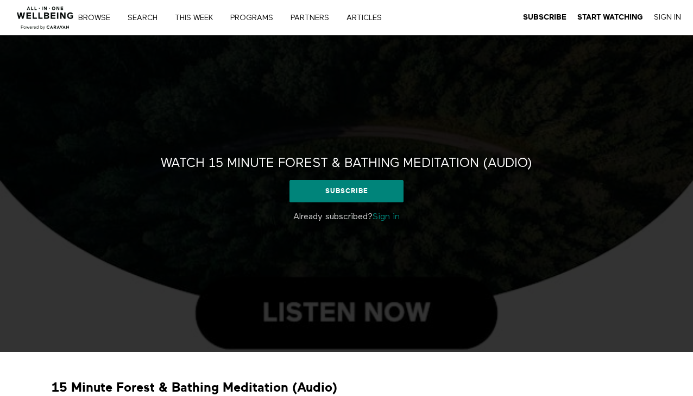  I want to click on a: Sign In, so click(668, 17).